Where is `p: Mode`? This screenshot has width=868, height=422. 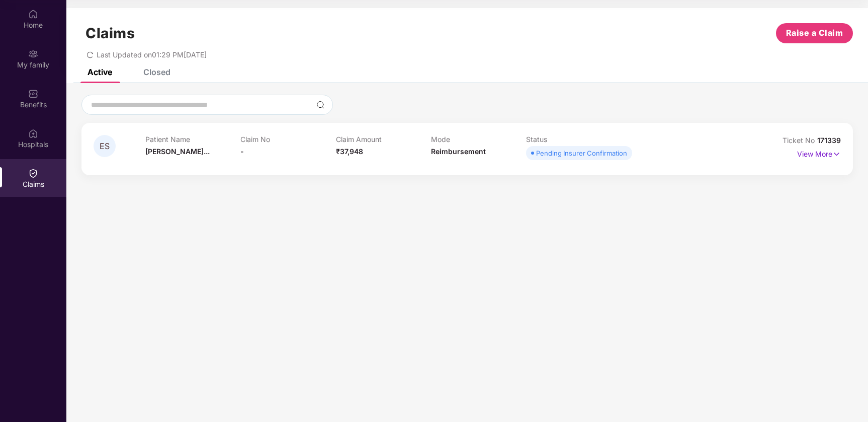
p: Mode is located at coordinates (478, 139).